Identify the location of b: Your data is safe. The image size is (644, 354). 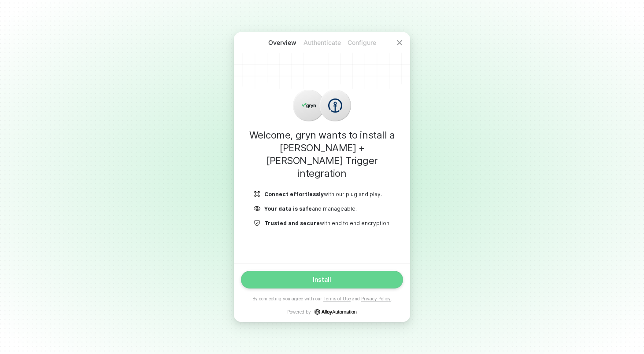
(288, 208).